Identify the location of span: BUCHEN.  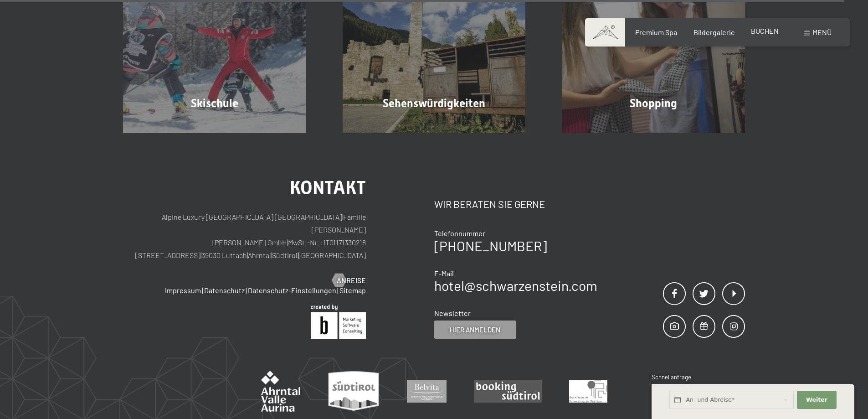
(765, 31).